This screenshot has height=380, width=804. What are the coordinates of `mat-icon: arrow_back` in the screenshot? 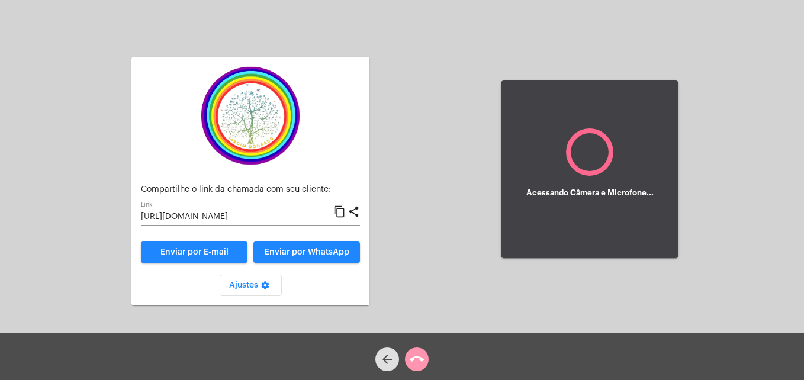 It's located at (387, 359).